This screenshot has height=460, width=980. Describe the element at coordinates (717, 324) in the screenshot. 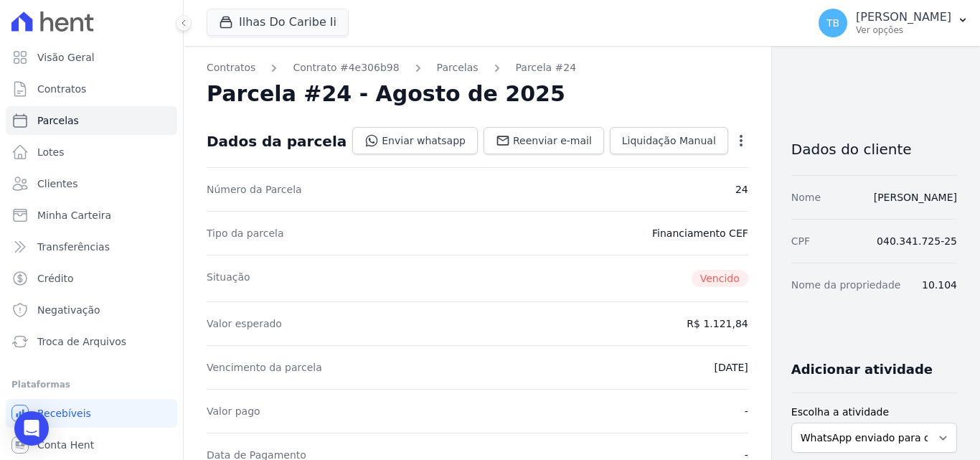

I see `dd: R$ 1.121,84` at that location.